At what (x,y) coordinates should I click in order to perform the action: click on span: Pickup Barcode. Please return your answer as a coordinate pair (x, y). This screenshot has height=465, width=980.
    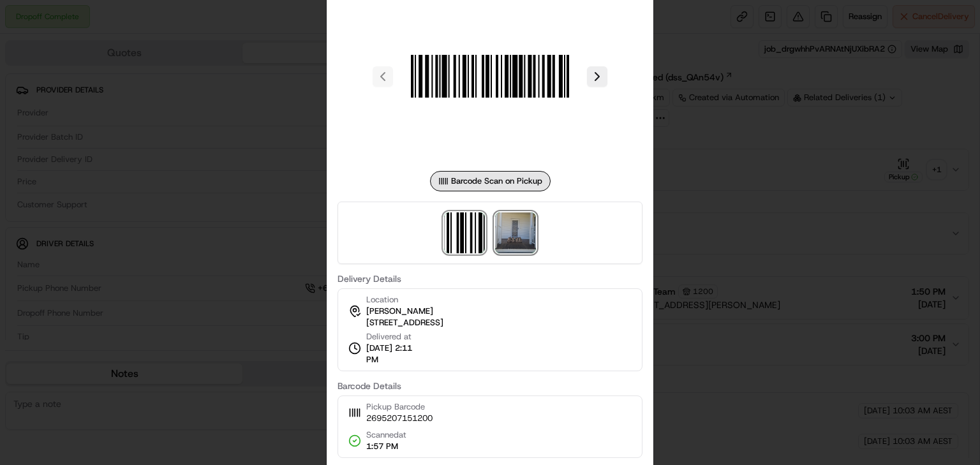
    Looking at the image, I should click on (399, 407).